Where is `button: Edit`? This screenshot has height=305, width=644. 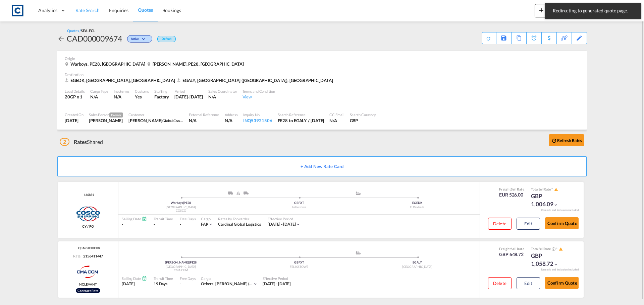 button: Edit is located at coordinates (528, 224).